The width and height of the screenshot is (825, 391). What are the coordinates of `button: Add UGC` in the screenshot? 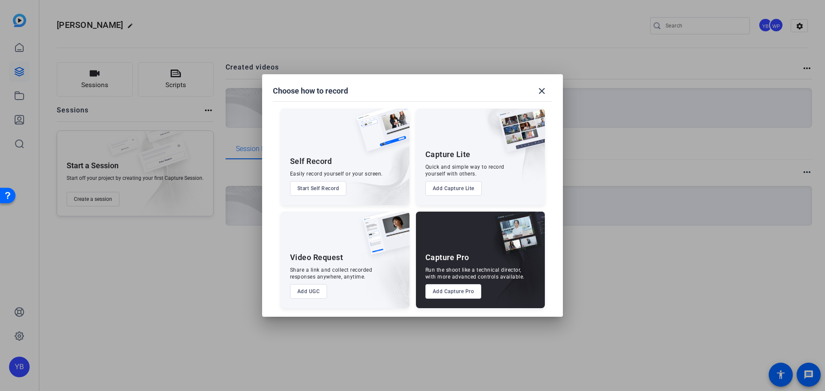 It's located at (309, 292).